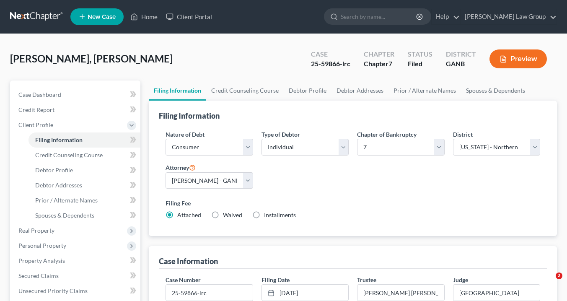 The height and width of the screenshot is (301, 567). Describe the element at coordinates (39, 275) in the screenshot. I see `span: Secured Claims` at that location.